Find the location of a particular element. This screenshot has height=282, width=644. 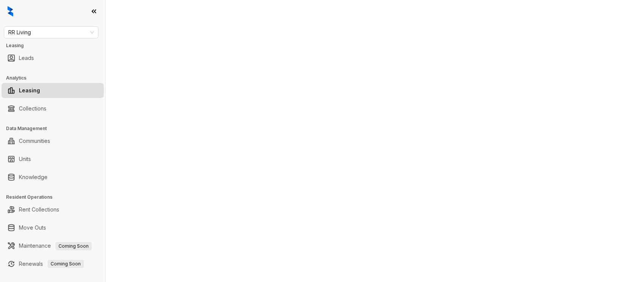

a: Leasing is located at coordinates (29, 91).